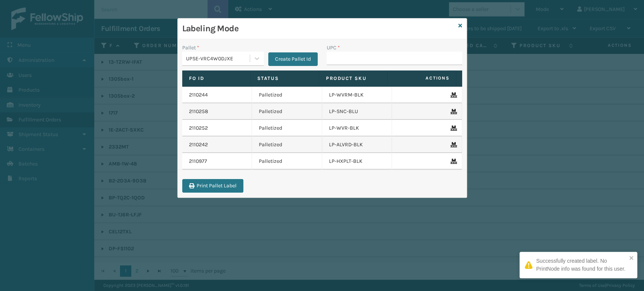 The image size is (644, 291). Describe the element at coordinates (353, 79) in the screenshot. I see `label: Product SKU` at that location.